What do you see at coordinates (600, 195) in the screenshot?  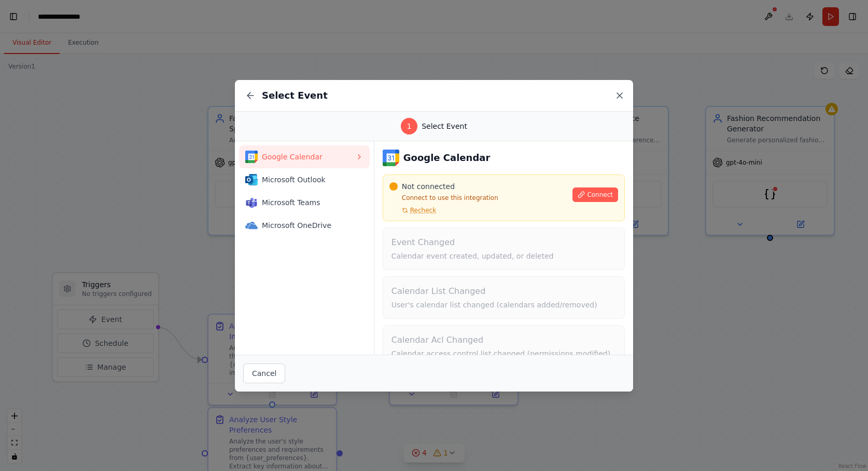 I see `span: Connect` at bounding box center [600, 195].